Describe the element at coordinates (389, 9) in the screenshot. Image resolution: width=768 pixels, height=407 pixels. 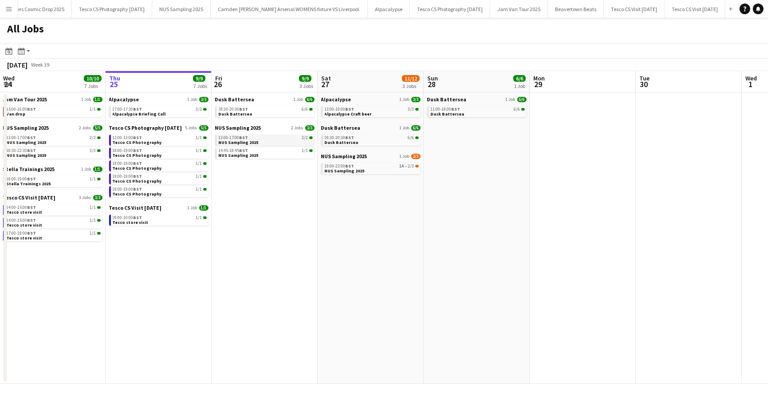
I see `button: Alpacalypse` at that location.